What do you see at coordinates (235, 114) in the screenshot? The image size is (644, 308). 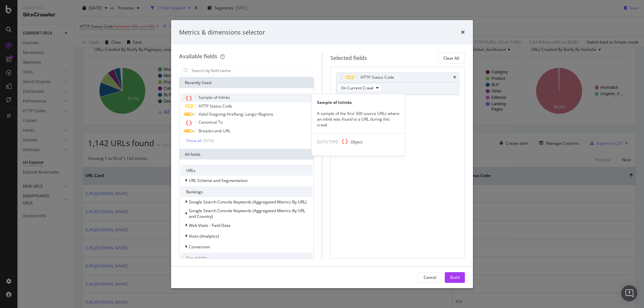 I see `span: Valid Outgoing Hreflang: Langs+Regions` at bounding box center [235, 114].